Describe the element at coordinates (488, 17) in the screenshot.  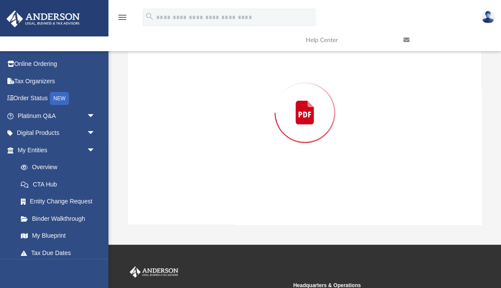
I see `img: User Pic` at that location.